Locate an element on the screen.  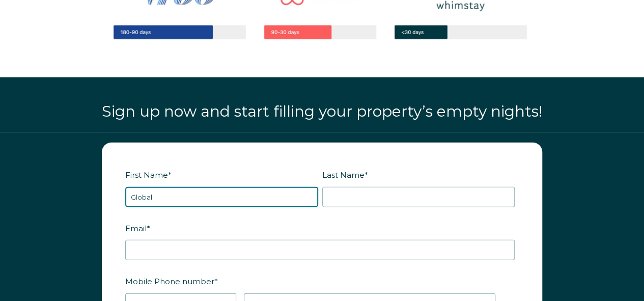
span: Sign up now and start filling your property’s empty nights! is located at coordinates (322, 111).